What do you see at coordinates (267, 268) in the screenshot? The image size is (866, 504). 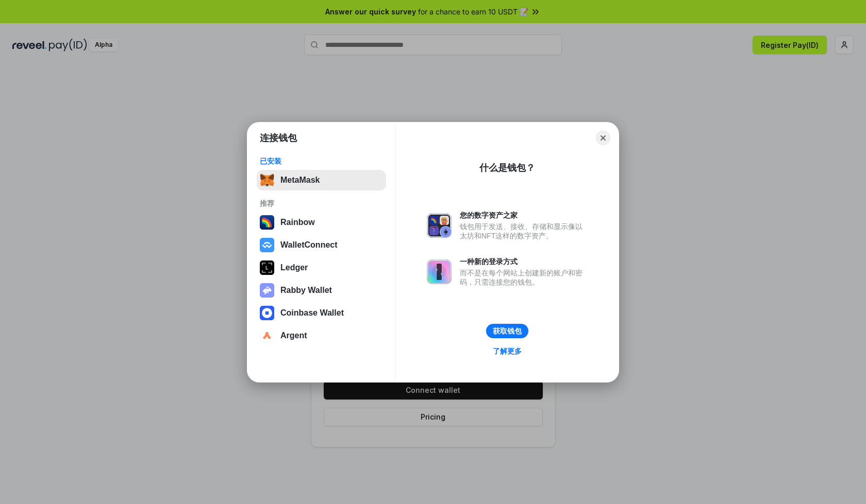 I see `img: svg+xml,%3Csvg%20xmlns%3D%22http%3A%2F%2Fwww.w3.org%2F2000%2Fsvg%22%20width%3D%2228%22%20height%3...` at bounding box center [267, 268].